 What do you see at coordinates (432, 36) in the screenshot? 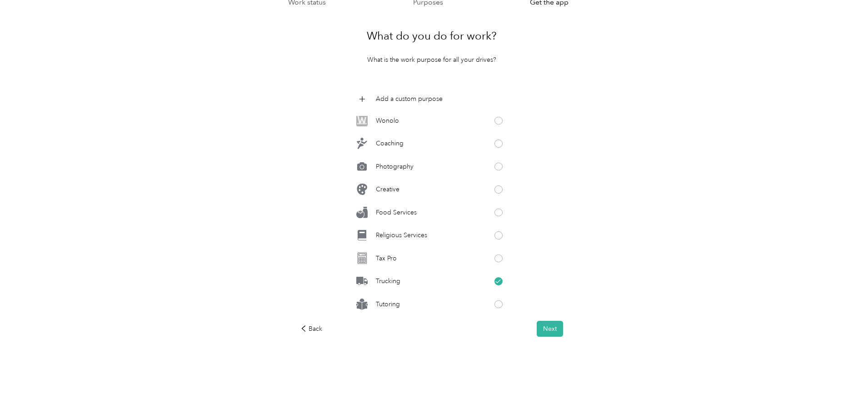
I see `h1: What do you do for work?` at bounding box center [432, 36].